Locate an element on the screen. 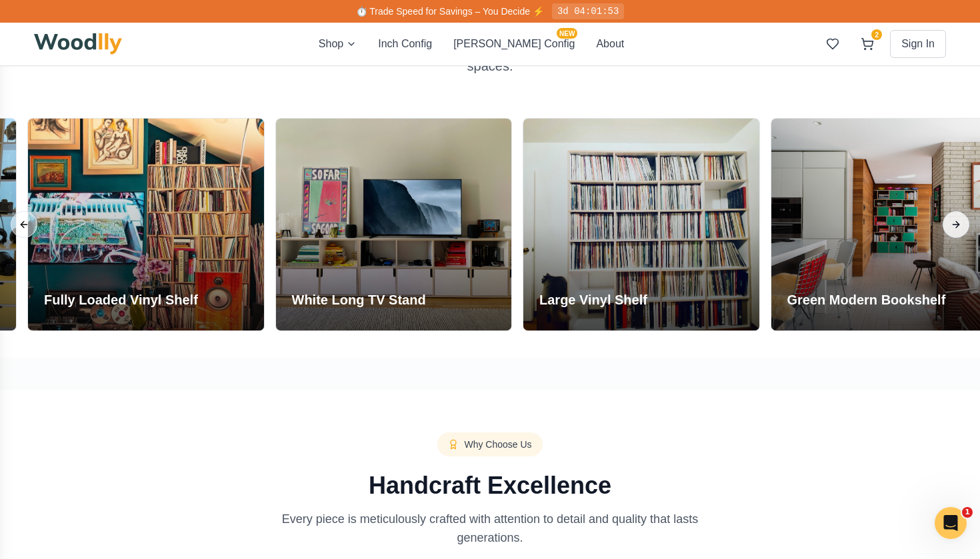  div: 3d 04:01:53 is located at coordinates (588, 11).